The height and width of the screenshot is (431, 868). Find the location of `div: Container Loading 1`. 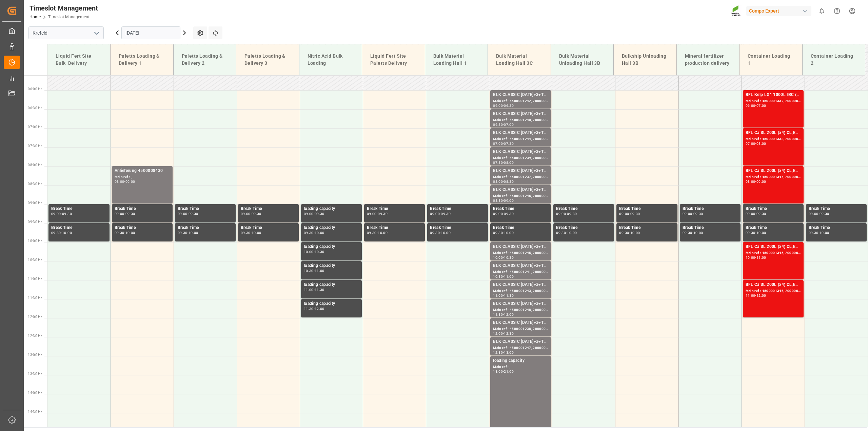

div: Container Loading 1 is located at coordinates (771, 59).